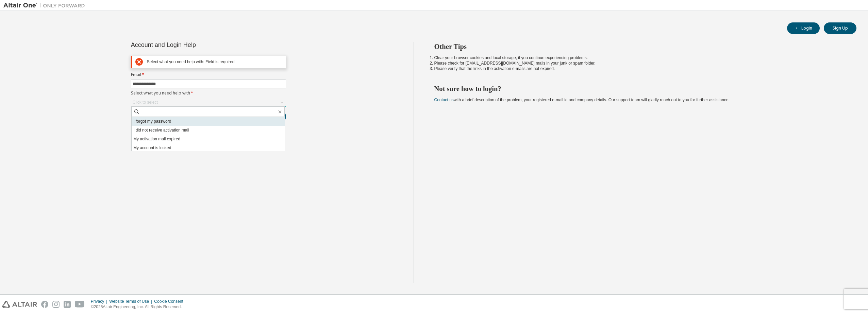 The image size is (868, 314). What do you see at coordinates (100, 302) in the screenshot?
I see `div: Privacy` at bounding box center [100, 302].